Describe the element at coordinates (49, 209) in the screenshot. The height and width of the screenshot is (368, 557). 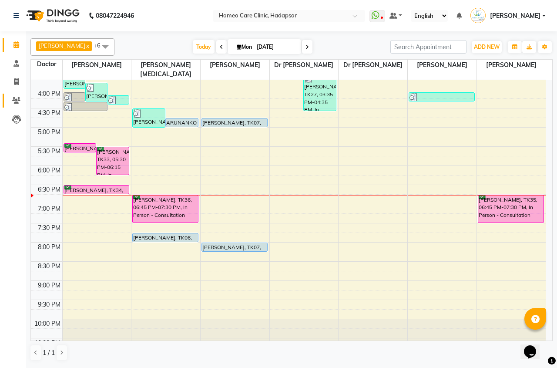
I see `div: 7:00 PM` at that location.